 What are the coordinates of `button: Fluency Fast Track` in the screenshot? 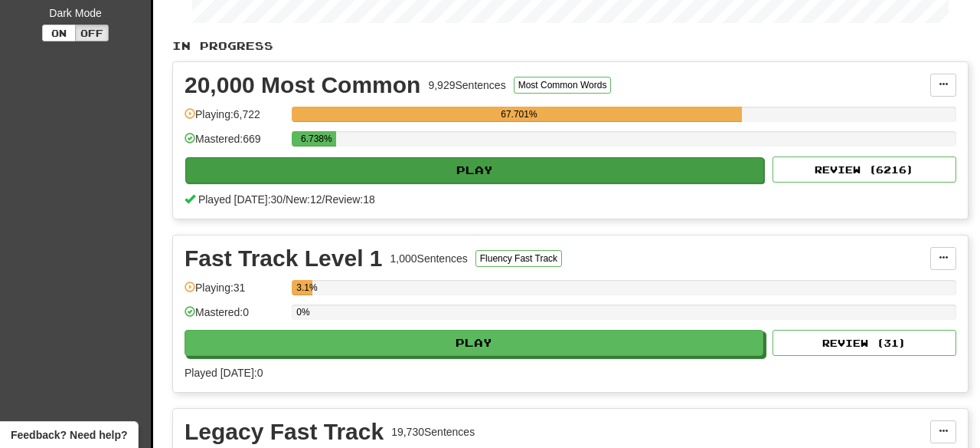 It's located at (519, 258).